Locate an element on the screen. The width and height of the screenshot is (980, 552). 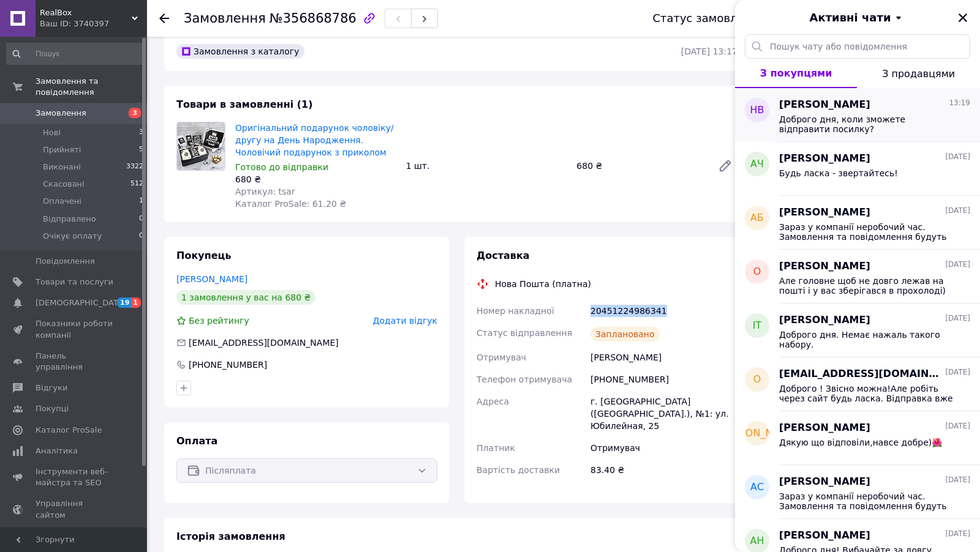
span: Каталог ProSale is located at coordinates (68, 431).